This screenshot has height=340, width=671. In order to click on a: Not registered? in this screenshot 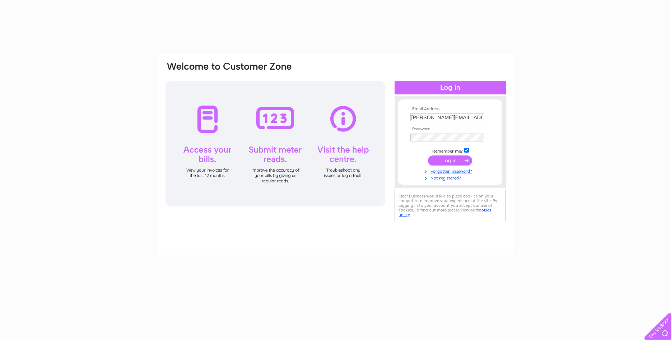, I will do `click(451, 177)`.